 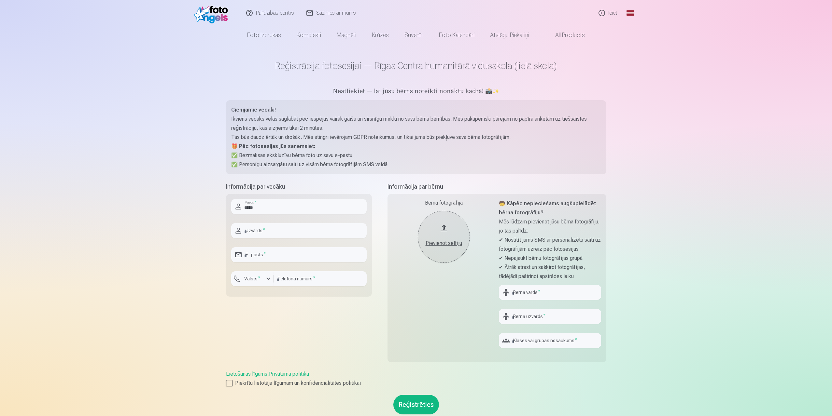 What do you see at coordinates (497, 187) in the screenshot?
I see `h5: Informācija par bērnu` at bounding box center [497, 187].